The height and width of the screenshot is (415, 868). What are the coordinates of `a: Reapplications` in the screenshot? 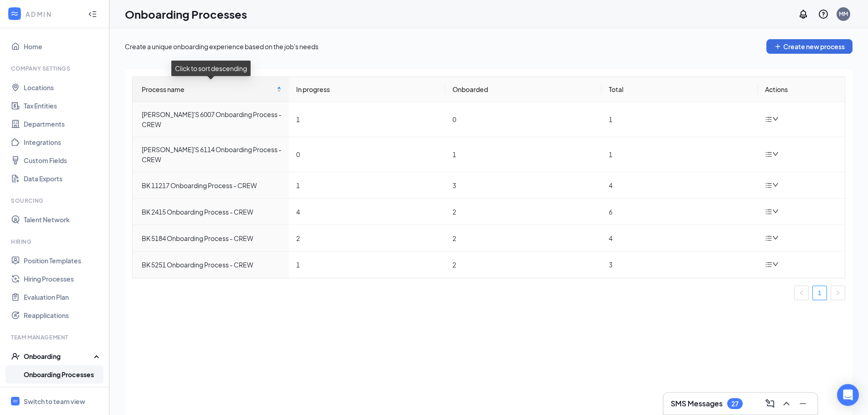 It's located at (63, 315).